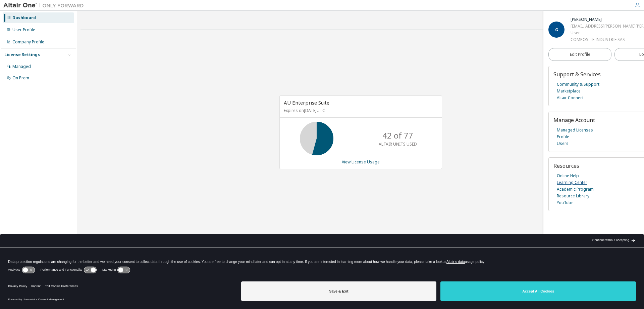 Image resolution: width=644 pixels, height=309 pixels. Describe the element at coordinates (577, 74) in the screenshot. I see `span: Support & Services` at that location.